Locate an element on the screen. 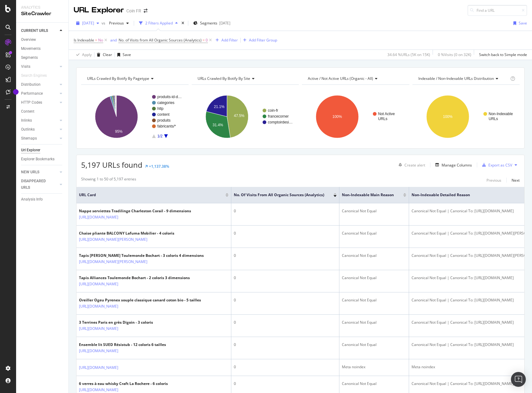  span: 0 is located at coordinates (207, 40).